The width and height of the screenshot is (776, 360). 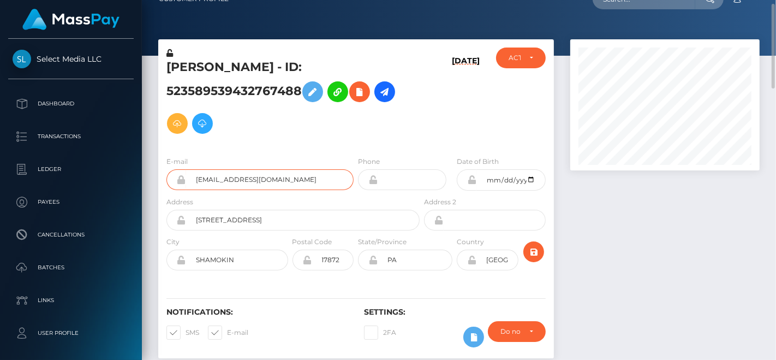 I want to click on a: Batches, so click(x=71, y=267).